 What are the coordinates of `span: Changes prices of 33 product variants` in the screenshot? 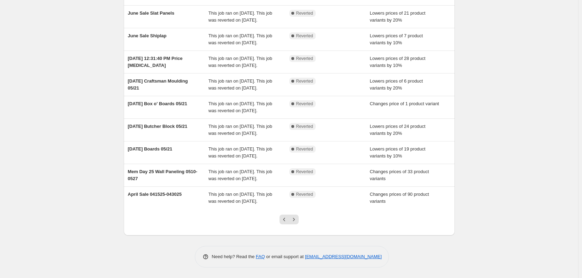 It's located at (399, 175).